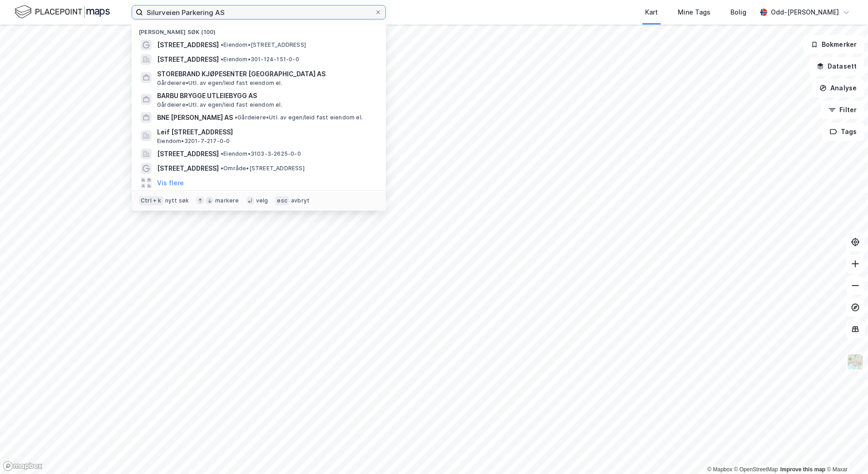  Describe the element at coordinates (177, 201) in the screenshot. I see `div: nytt søk` at that location.